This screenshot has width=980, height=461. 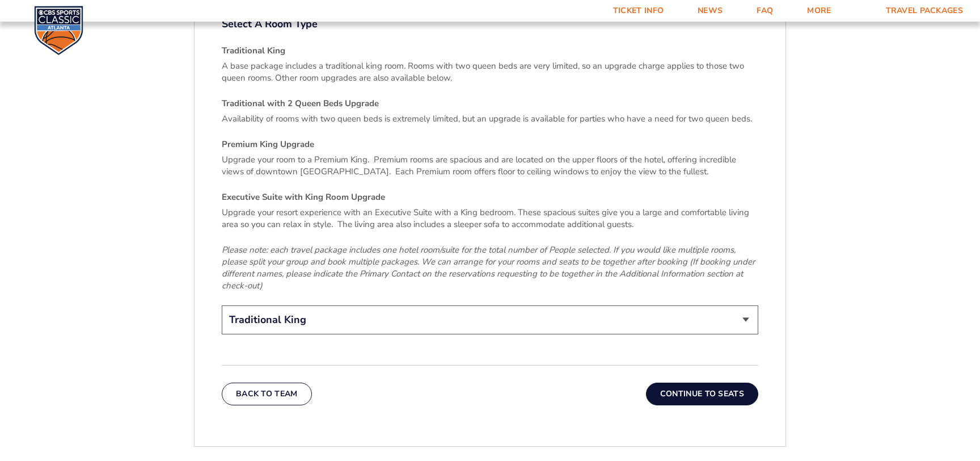 What do you see at coordinates (490, 103) in the screenshot?
I see `h4: Traditional with 2 Queen Beds Upgrade` at bounding box center [490, 103].